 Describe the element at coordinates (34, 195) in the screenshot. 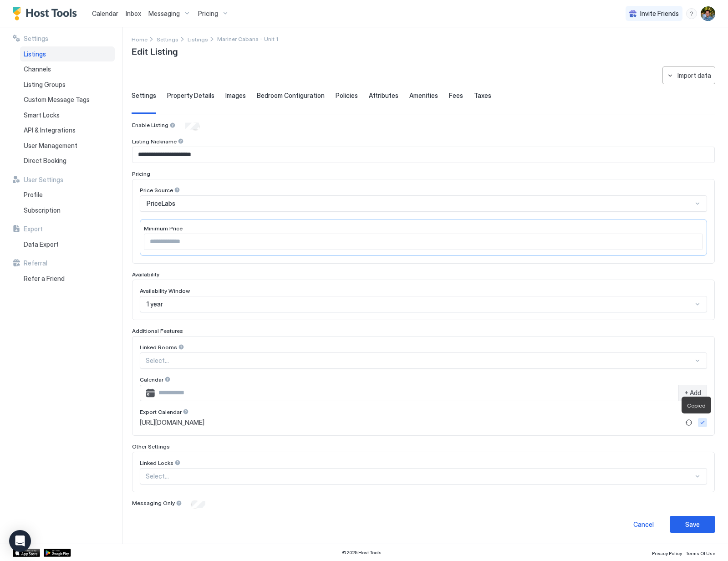

I see `span: Profile` at that location.